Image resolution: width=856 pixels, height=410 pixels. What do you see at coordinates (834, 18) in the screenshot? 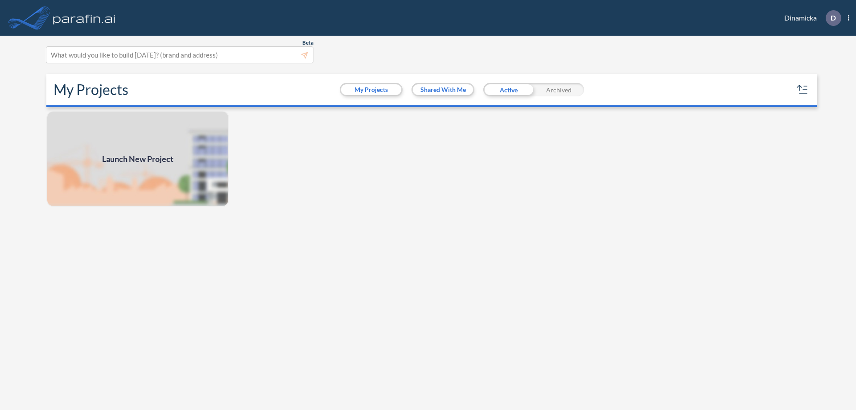
I see `p: D` at bounding box center [834, 18].